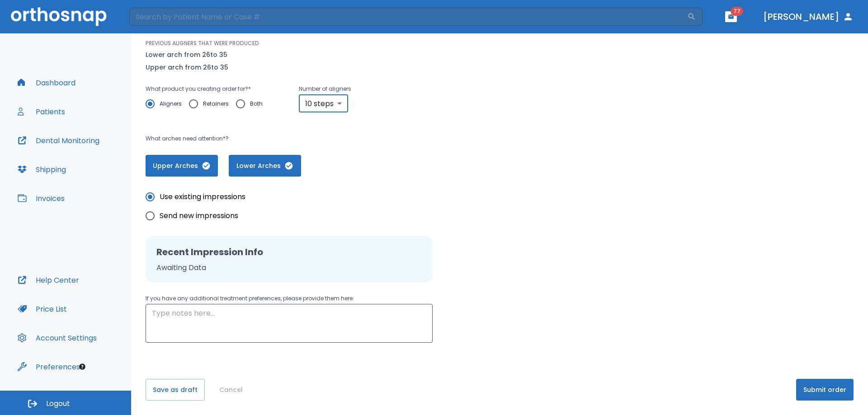 The image size is (868, 415). I want to click on a: Patients, so click(41, 112).